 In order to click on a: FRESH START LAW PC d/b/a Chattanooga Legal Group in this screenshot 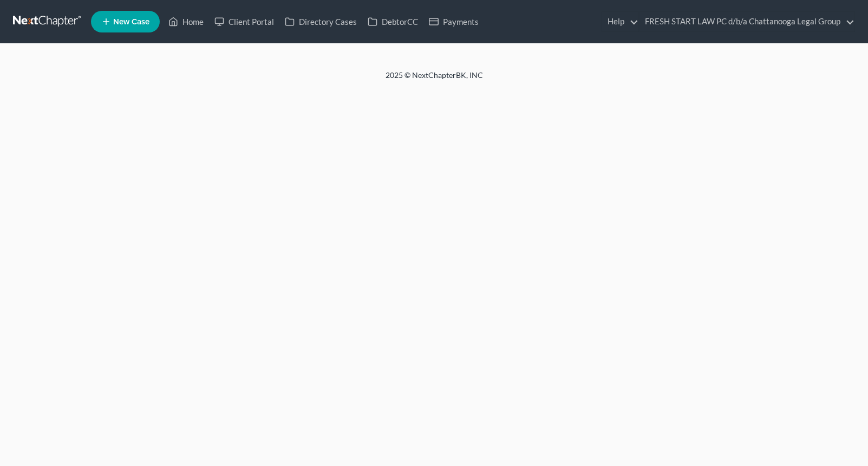, I will do `click(747, 22)`.